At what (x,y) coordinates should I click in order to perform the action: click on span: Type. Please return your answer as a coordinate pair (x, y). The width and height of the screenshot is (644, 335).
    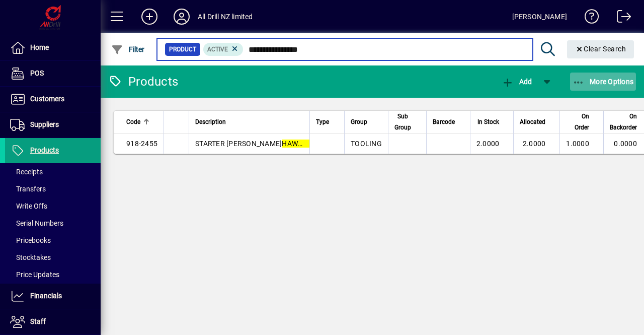
    Looking at the image, I should click on (323, 122).